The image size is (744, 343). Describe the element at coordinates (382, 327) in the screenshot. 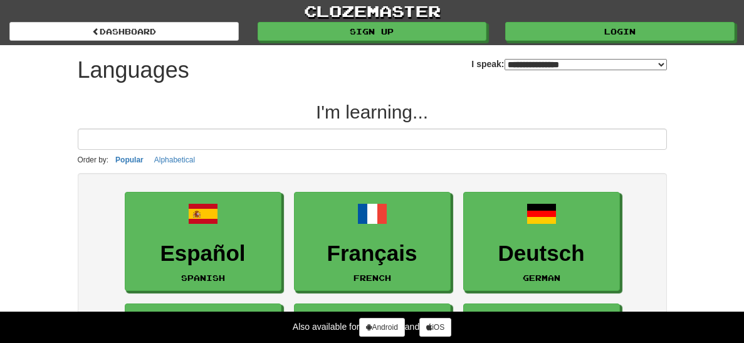

I see `a: Android` at that location.